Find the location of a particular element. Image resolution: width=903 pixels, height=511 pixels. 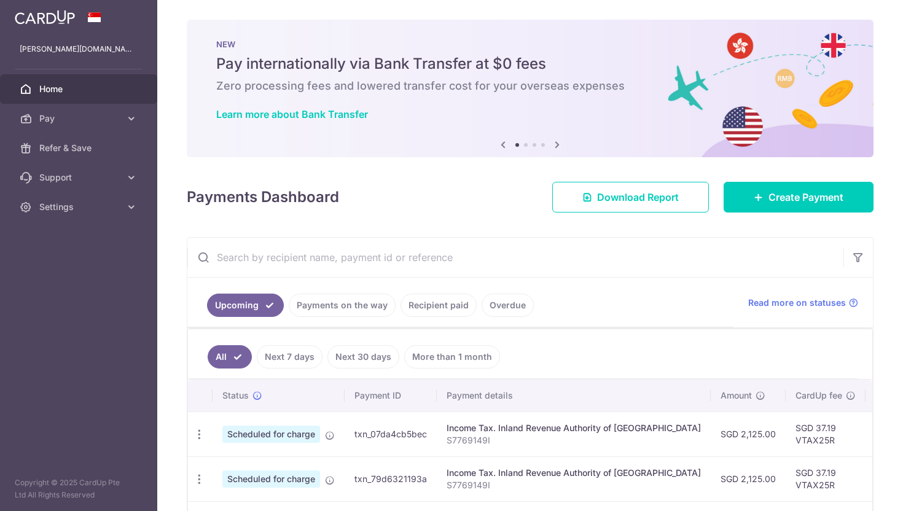

h4: Payments Dashboard is located at coordinates (263, 197).